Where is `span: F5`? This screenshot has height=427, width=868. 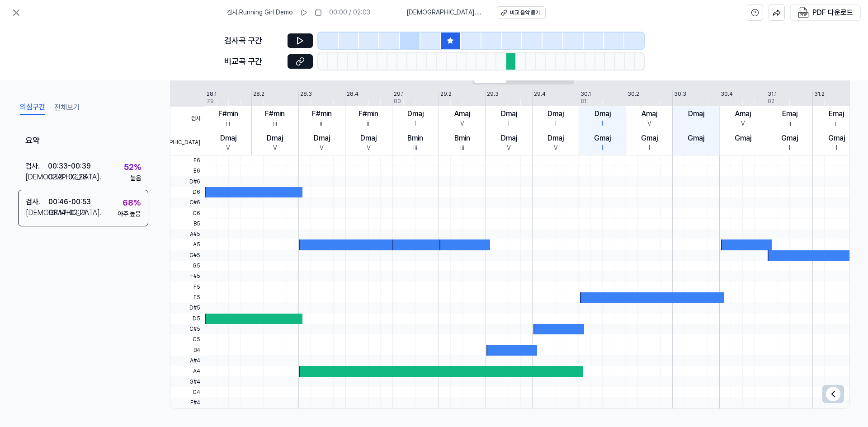
span: F5 is located at coordinates (187, 287).